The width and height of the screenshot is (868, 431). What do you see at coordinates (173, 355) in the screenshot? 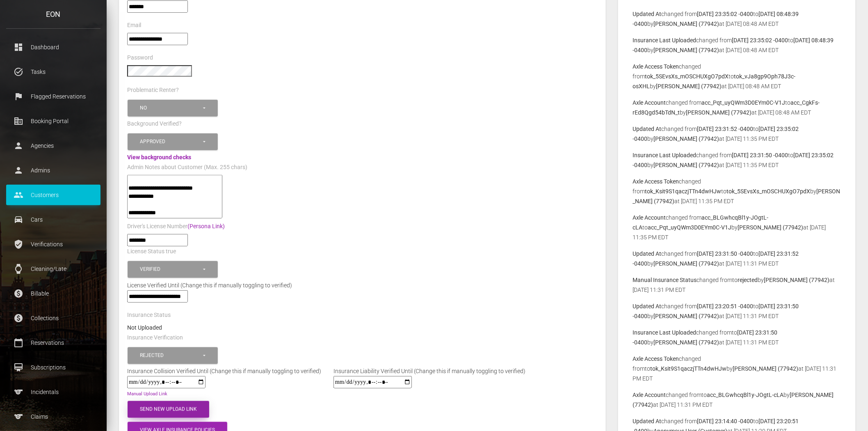
I see `button: Rejected` at bounding box center [173, 355].